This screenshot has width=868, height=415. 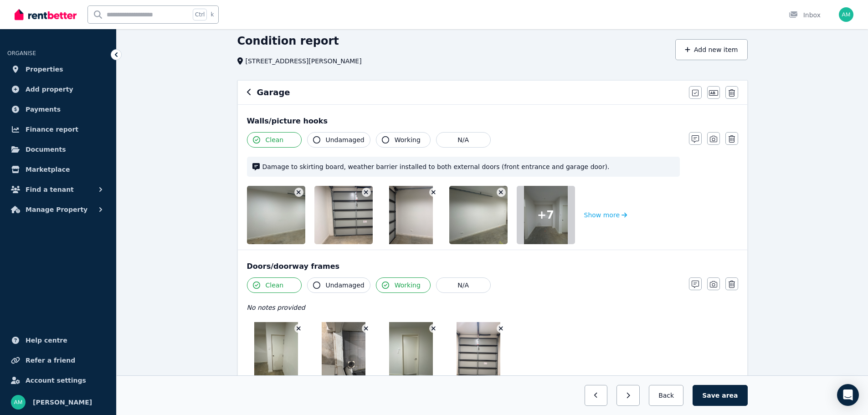 I want to click on button: Save area, so click(x=720, y=395).